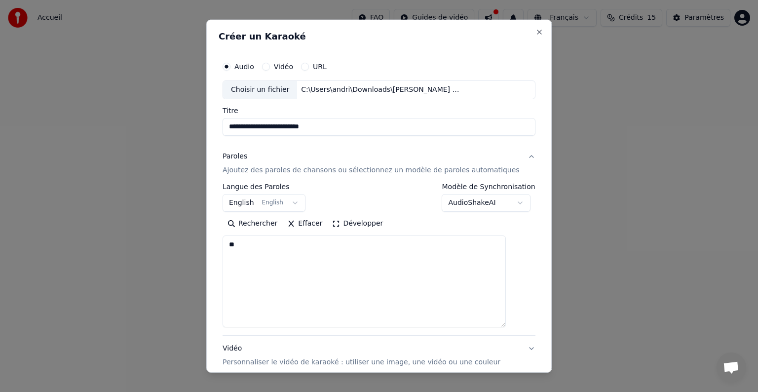 This screenshot has height=392, width=758. Describe the element at coordinates (379, 111) in the screenshot. I see `label: Titre` at that location.